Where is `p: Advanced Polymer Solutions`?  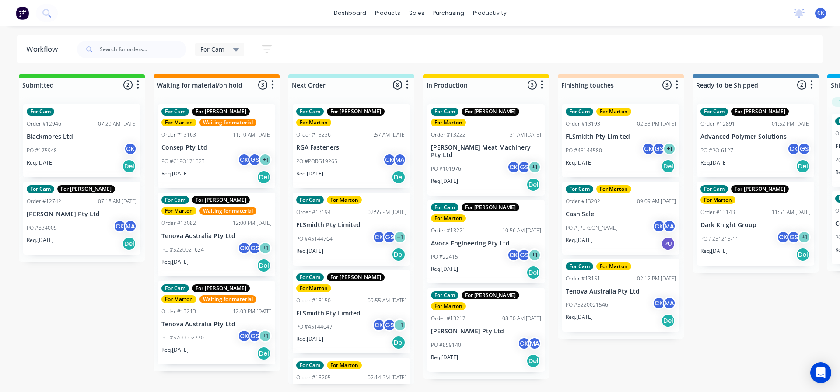 p: Advanced Polymer Solutions is located at coordinates (756, 137).